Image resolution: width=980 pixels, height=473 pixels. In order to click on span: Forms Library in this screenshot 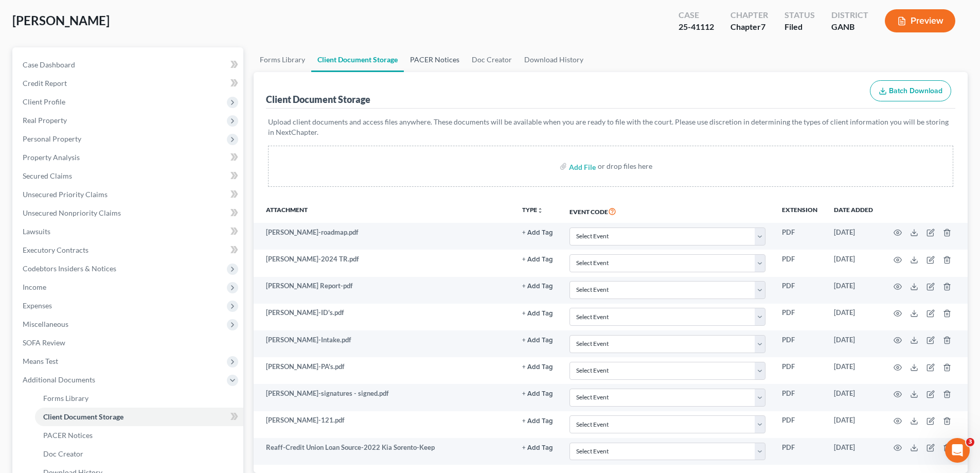, I will do `click(66, 398)`.